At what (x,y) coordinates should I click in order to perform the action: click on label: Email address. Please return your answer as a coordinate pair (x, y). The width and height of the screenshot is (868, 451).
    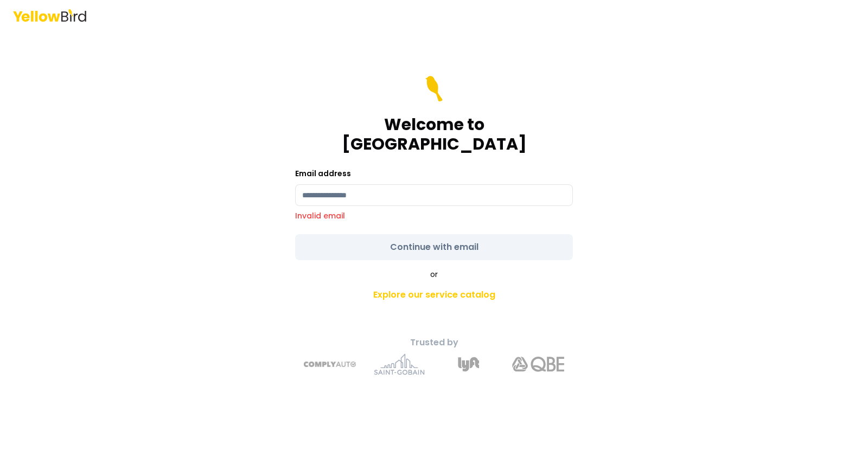
    Looking at the image, I should click on (323, 173).